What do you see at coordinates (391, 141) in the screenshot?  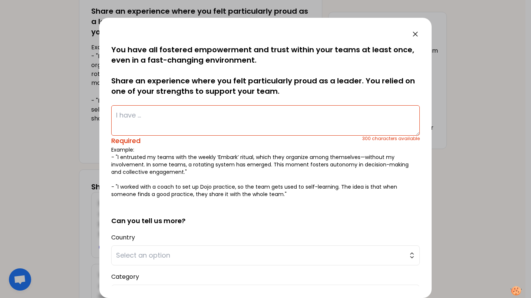 I see `div: 300 characters available` at bounding box center [391, 141].